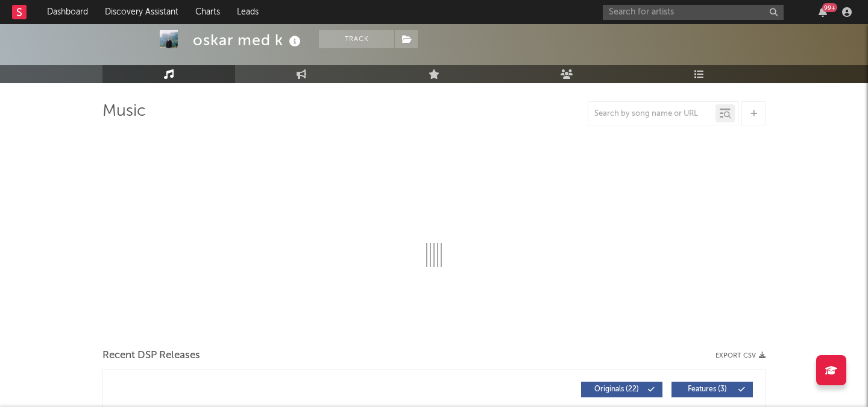 The width and height of the screenshot is (868, 407). Describe the element at coordinates (356, 39) in the screenshot. I see `button: Track` at that location.